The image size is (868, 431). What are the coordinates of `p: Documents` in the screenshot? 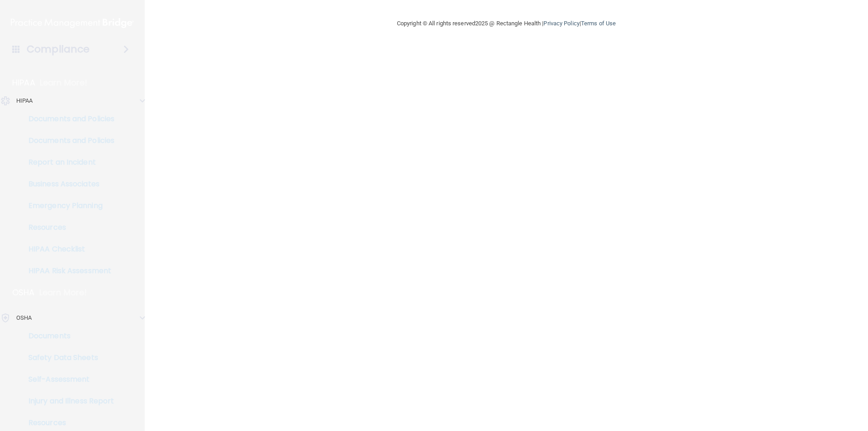 It's located at (68, 336).